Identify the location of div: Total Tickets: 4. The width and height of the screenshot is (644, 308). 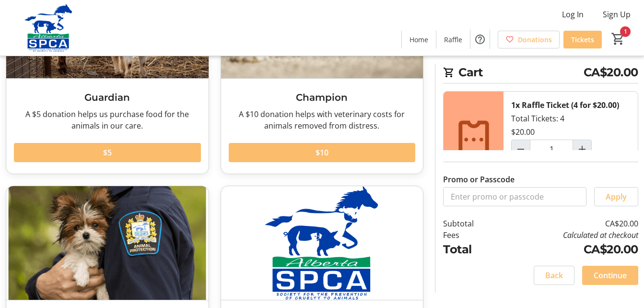
(570, 139).